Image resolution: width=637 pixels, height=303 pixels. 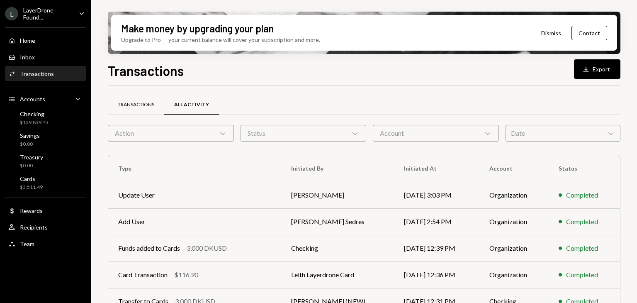 I want to click on div: Account, so click(x=436, y=133).